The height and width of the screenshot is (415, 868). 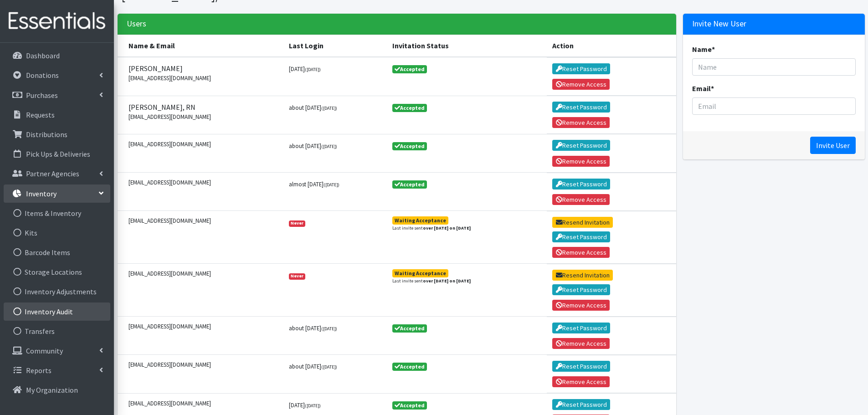 What do you see at coordinates (57, 75) in the screenshot?
I see `a: Donations` at bounding box center [57, 75].